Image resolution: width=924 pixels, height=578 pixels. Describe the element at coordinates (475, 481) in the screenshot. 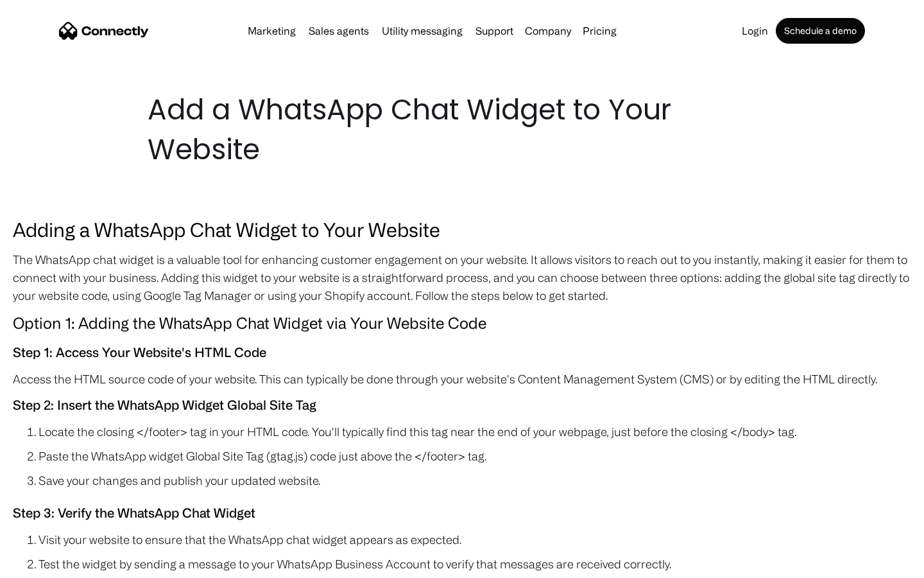

I see `li: Save your changes and publish your updated website.` at that location.